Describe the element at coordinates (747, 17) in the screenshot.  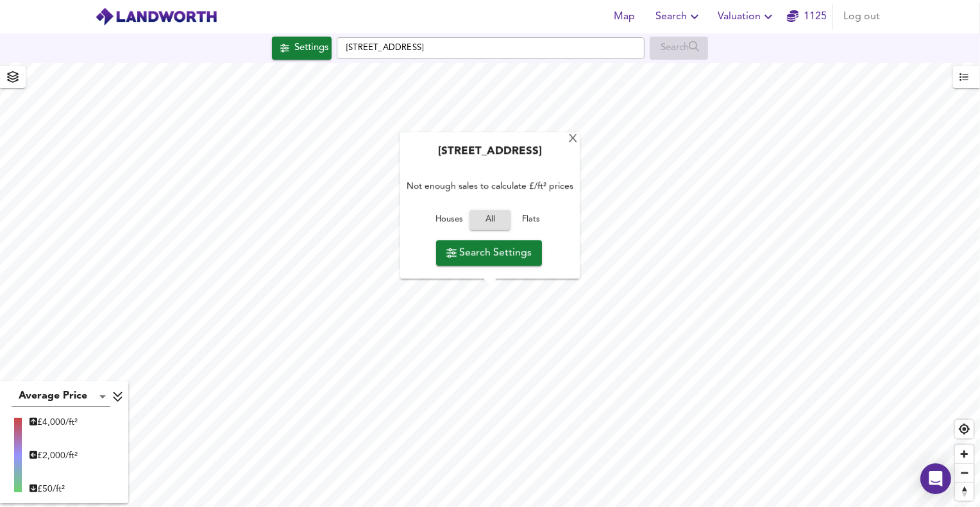
I see `button: Valuation` at that location.